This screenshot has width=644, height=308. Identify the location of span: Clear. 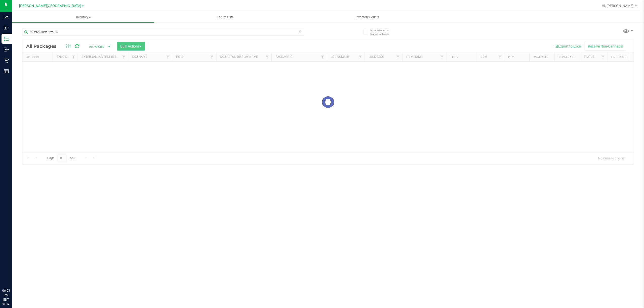
(300, 32).